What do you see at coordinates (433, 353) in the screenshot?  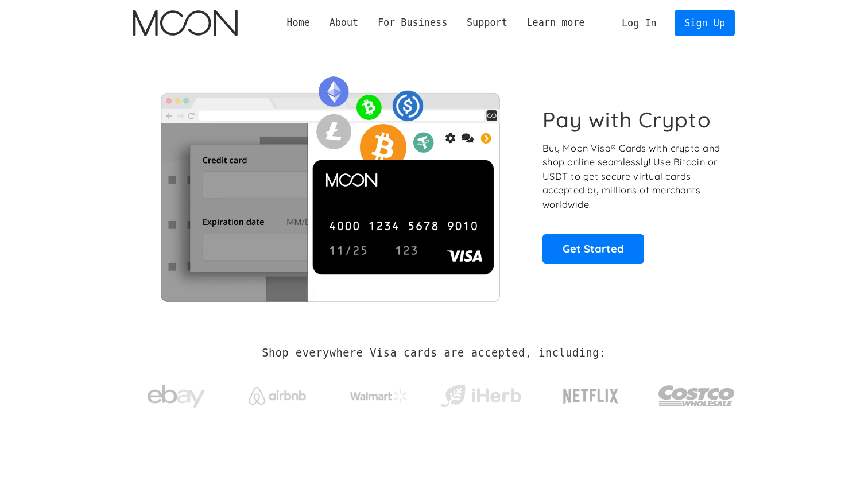 I see `h2: Shop everywhere Visa cards are accepted, including:` at bounding box center [433, 353].